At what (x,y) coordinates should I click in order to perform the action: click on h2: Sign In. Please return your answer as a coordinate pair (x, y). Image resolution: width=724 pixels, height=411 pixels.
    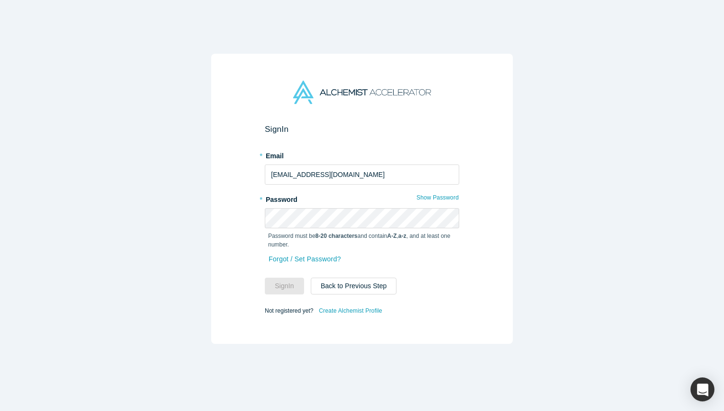
    Looking at the image, I should click on (362, 129).